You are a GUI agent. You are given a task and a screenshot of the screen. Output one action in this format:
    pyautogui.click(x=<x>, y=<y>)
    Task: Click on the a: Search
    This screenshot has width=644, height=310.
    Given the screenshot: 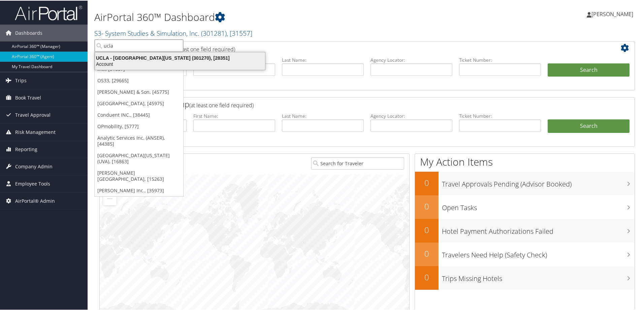 What is the action you would take?
    pyautogui.click(x=589, y=125)
    